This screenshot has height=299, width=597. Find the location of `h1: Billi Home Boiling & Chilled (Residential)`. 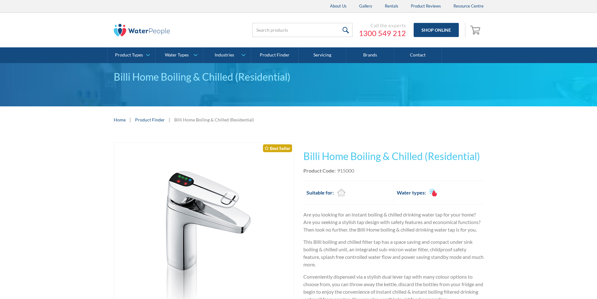

h1: Billi Home Boiling & Chilled (Residential) is located at coordinates (393, 156).